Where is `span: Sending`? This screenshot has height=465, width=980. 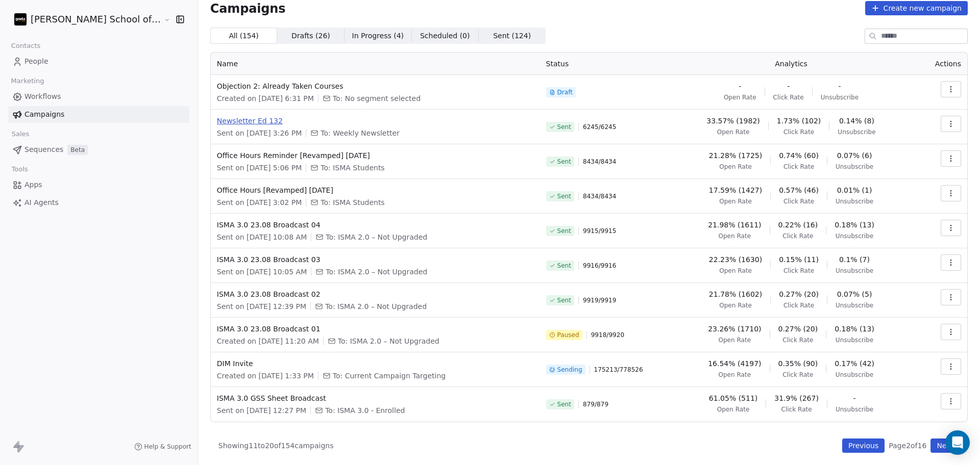
span: Sending is located at coordinates (570, 370).